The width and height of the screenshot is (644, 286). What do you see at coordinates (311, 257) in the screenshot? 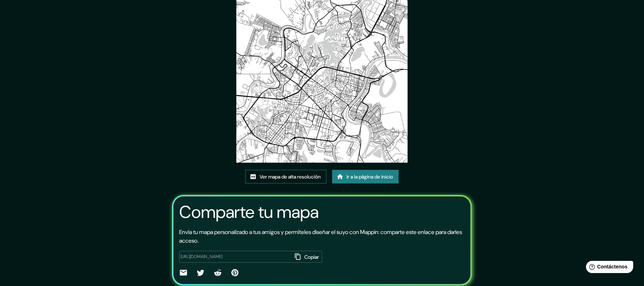
I see `font: Copiar` at bounding box center [311, 257].